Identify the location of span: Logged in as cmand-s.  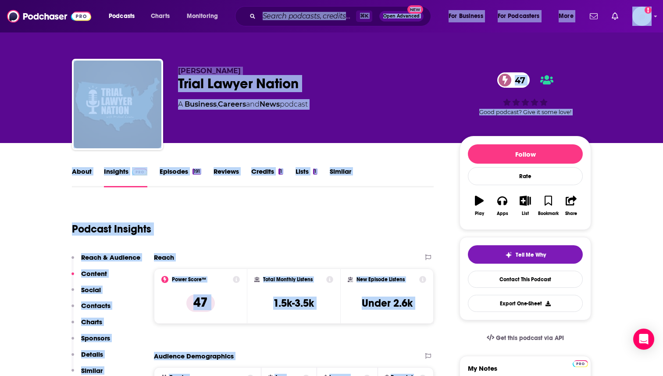
(642, 16).